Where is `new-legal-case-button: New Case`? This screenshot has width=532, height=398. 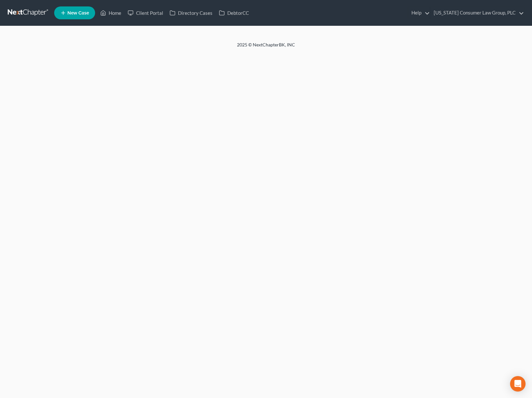 new-legal-case-button: New Case is located at coordinates (74, 13).